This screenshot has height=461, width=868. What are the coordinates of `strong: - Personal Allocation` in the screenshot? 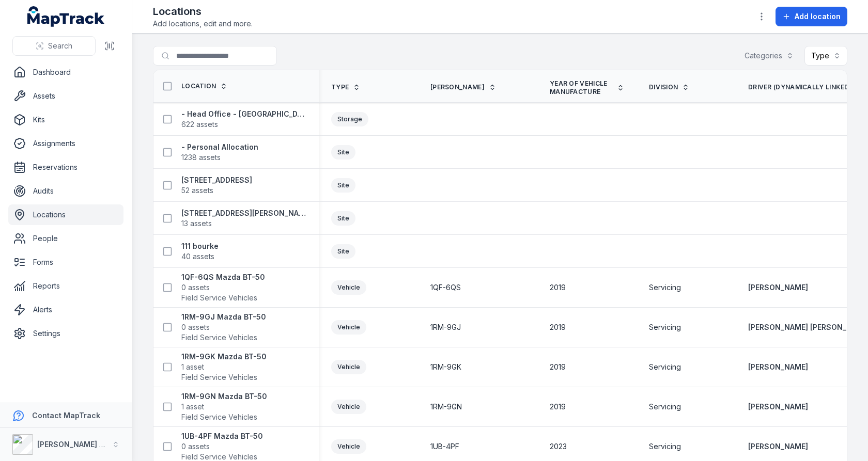 It's located at (220, 147).